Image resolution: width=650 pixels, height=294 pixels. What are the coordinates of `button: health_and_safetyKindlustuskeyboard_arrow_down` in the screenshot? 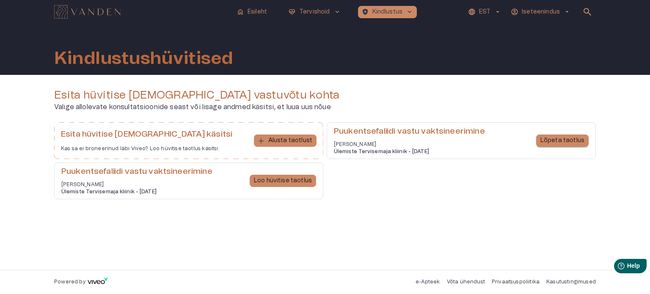 It's located at (388, 12).